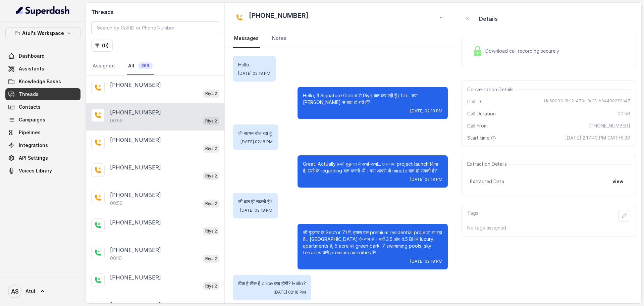  What do you see at coordinates (473, 215) in the screenshot?
I see `p: Tags` at bounding box center [473, 215].